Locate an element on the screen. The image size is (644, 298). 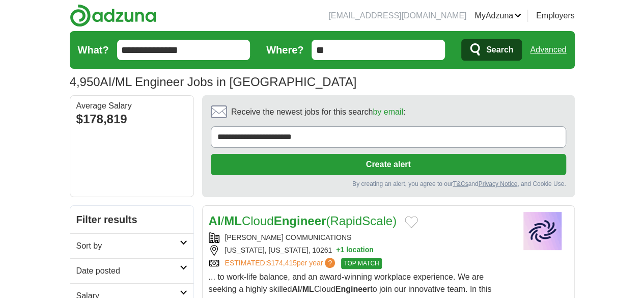
button: +1 location is located at coordinates (355, 250).